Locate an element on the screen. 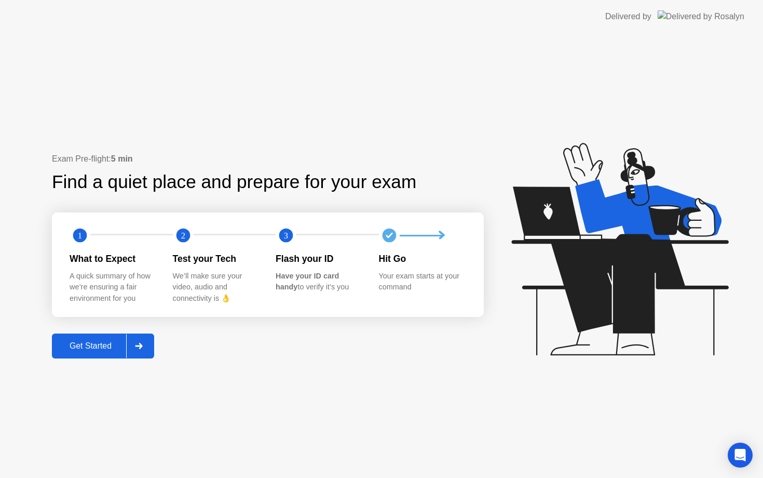  div: Your exam starts at your command is located at coordinates (422, 281).